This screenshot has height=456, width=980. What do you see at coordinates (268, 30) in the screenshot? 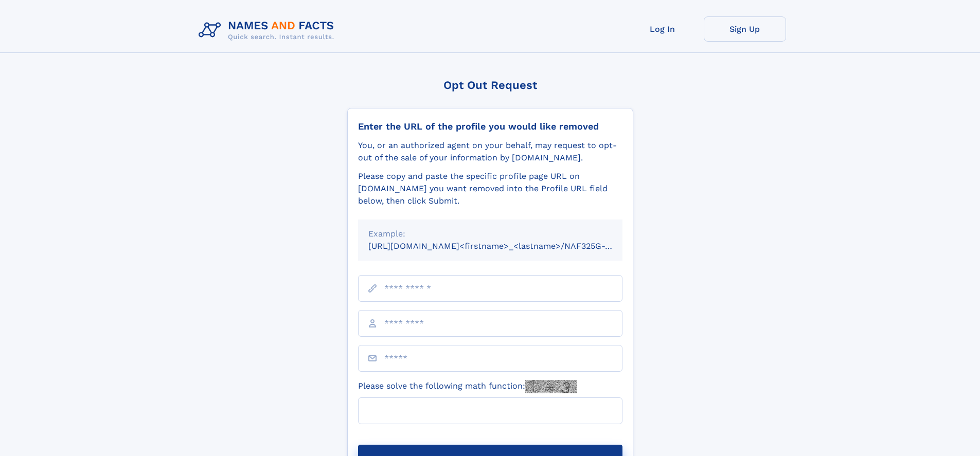
I see `img: Logo Names and Facts` at bounding box center [268, 30].